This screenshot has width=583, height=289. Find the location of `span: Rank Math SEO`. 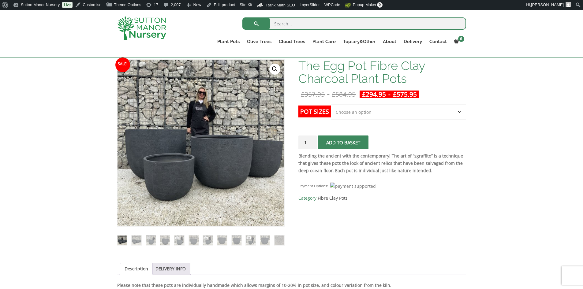

span: Rank Math SEO is located at coordinates (281, 5).